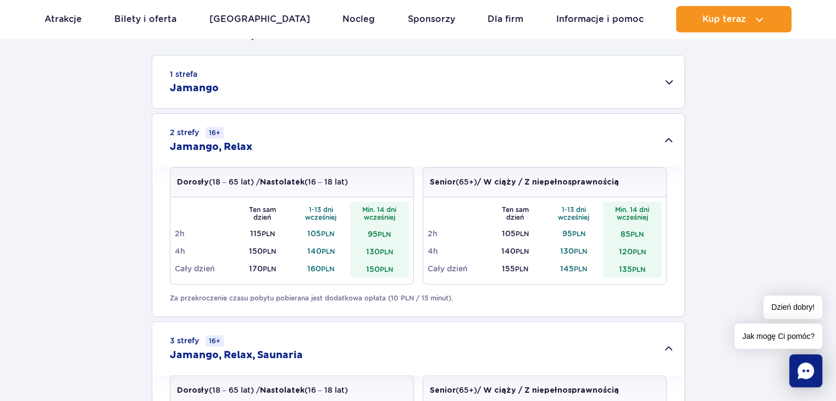  Describe the element at coordinates (194, 88) in the screenshot. I see `h2: Jamango` at that location.